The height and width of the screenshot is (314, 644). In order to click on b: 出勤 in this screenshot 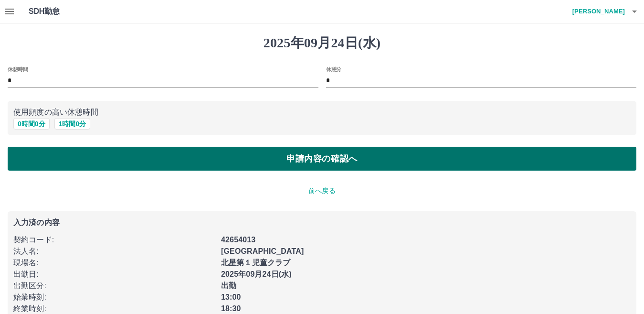, I will do `click(228, 286)`.